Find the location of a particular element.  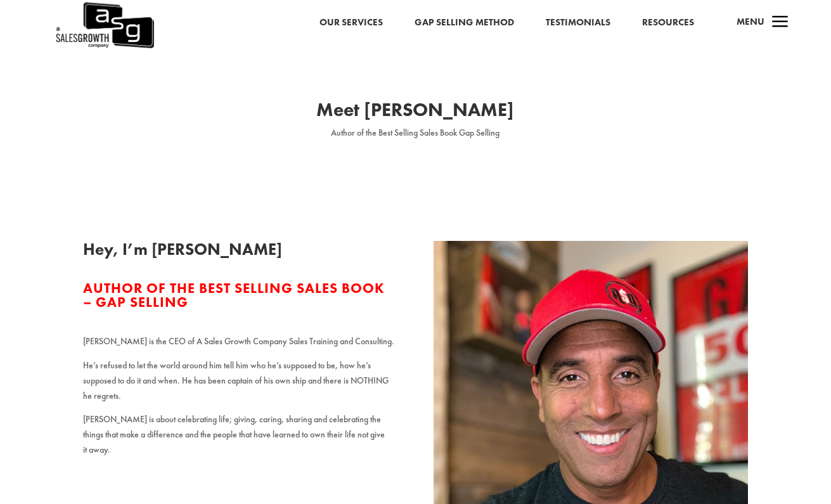

span: a is located at coordinates (781, 22).